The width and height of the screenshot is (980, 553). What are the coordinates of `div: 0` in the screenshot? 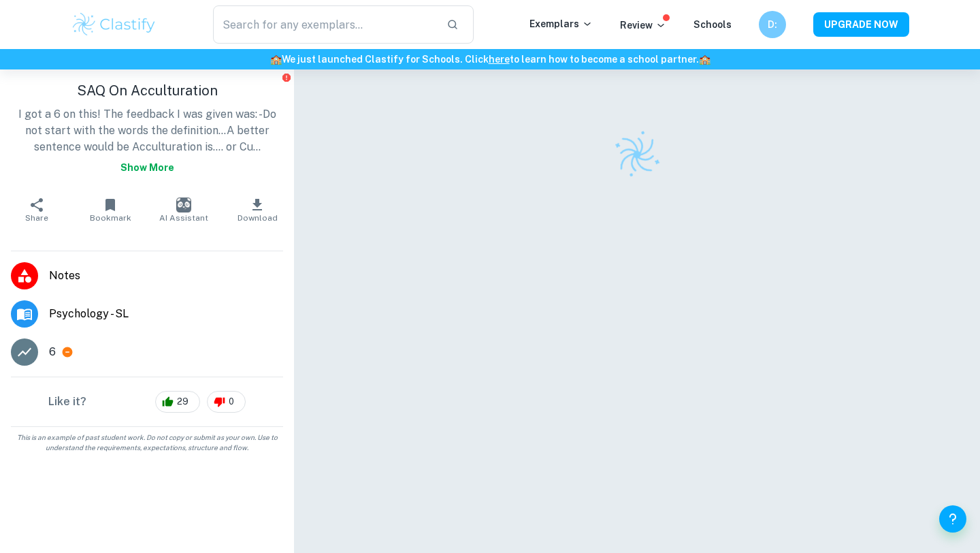 It's located at (226, 401).